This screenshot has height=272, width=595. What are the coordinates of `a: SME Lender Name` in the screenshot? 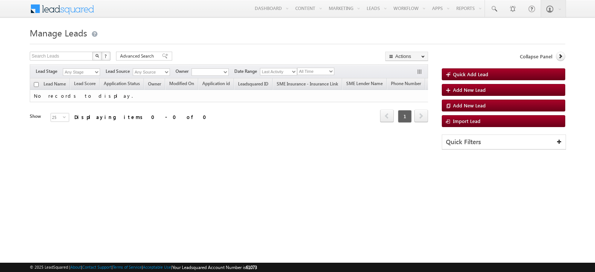 It's located at (365, 84).